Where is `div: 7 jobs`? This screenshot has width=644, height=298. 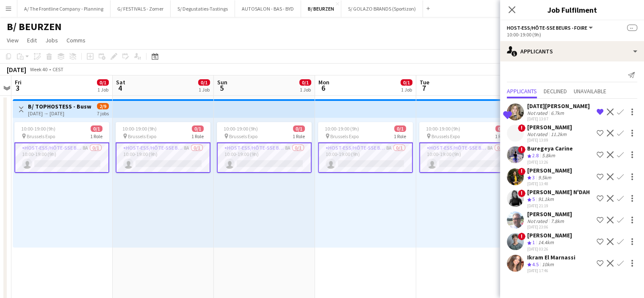
div: 7 jobs is located at coordinates (103, 113).